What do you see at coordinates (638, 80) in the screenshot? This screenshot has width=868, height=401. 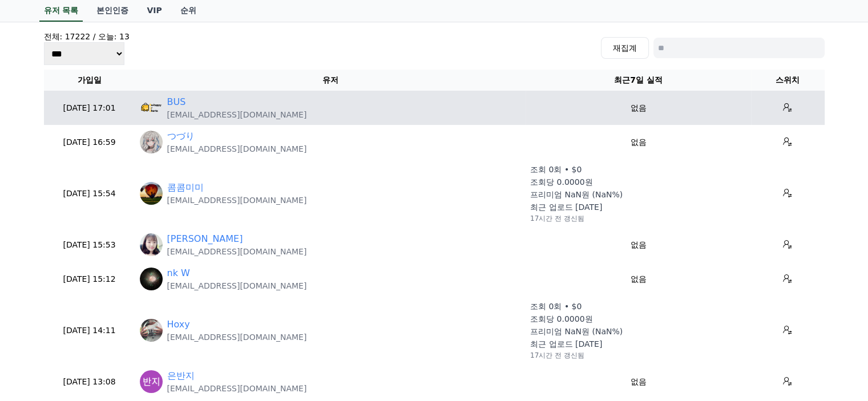 I see `th: 최근7일 실적` at bounding box center [638, 80].